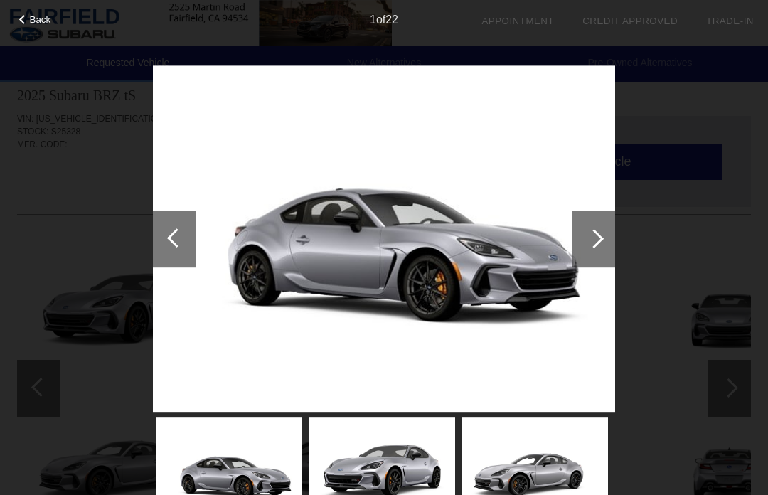 The height and width of the screenshot is (495, 768). I want to click on a: Appointment, so click(518, 21).